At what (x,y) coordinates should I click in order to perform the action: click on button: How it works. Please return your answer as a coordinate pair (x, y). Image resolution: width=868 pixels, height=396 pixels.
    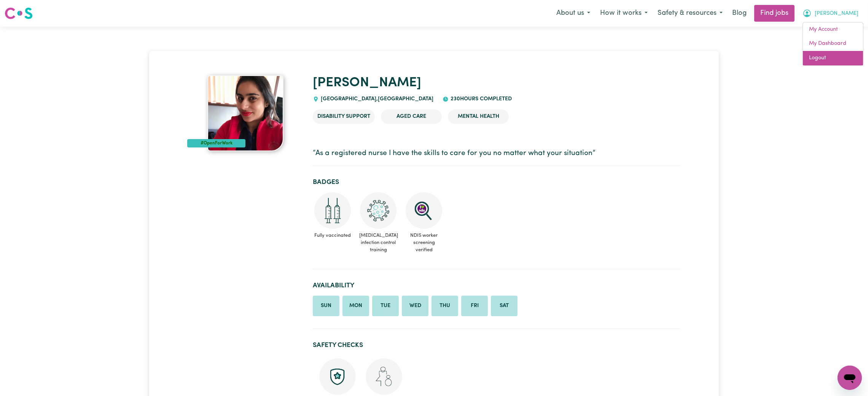
    Looking at the image, I should click on (624, 13).